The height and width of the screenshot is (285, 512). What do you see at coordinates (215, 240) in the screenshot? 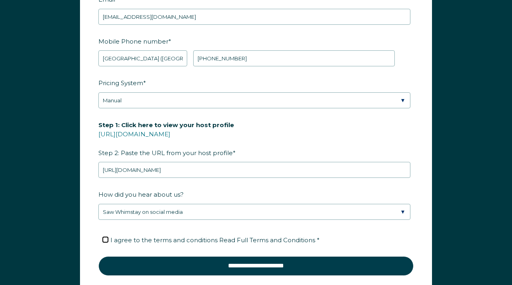
I see `span: I agree to the terms and conditions` at bounding box center [215, 240].